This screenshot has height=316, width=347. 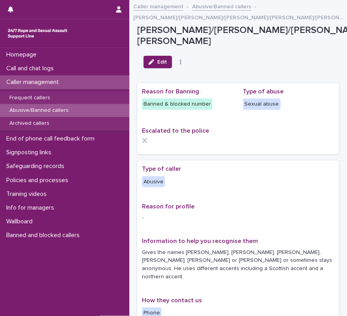 What do you see at coordinates (30, 152) in the screenshot?
I see `p: Signposting links` at bounding box center [30, 152].